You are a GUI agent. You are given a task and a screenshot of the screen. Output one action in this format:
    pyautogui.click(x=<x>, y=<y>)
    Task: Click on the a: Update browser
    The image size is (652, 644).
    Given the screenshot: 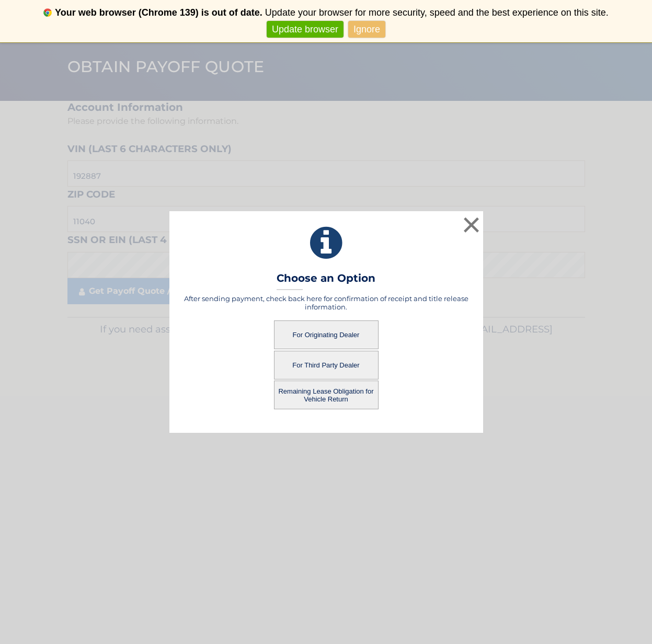 What is the action you would take?
    pyautogui.click(x=305, y=29)
    